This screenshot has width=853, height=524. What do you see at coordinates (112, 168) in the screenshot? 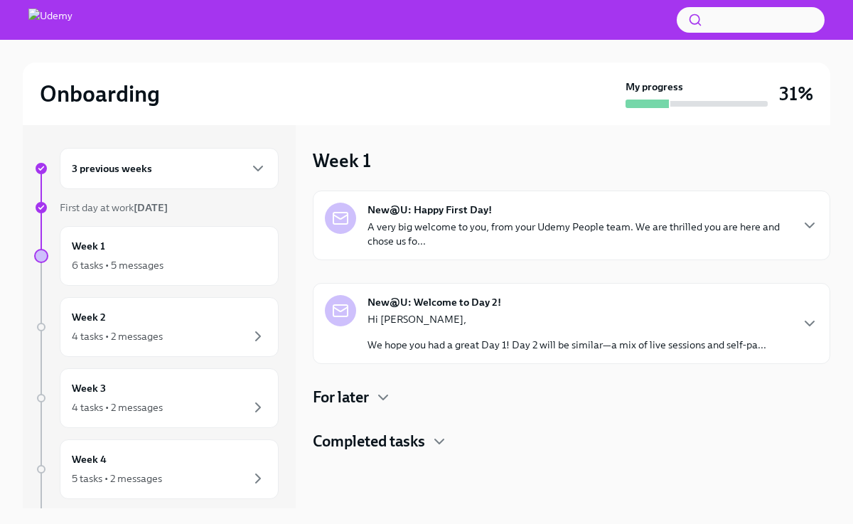
I see `h6: 3 previous weeks` at bounding box center [112, 168].